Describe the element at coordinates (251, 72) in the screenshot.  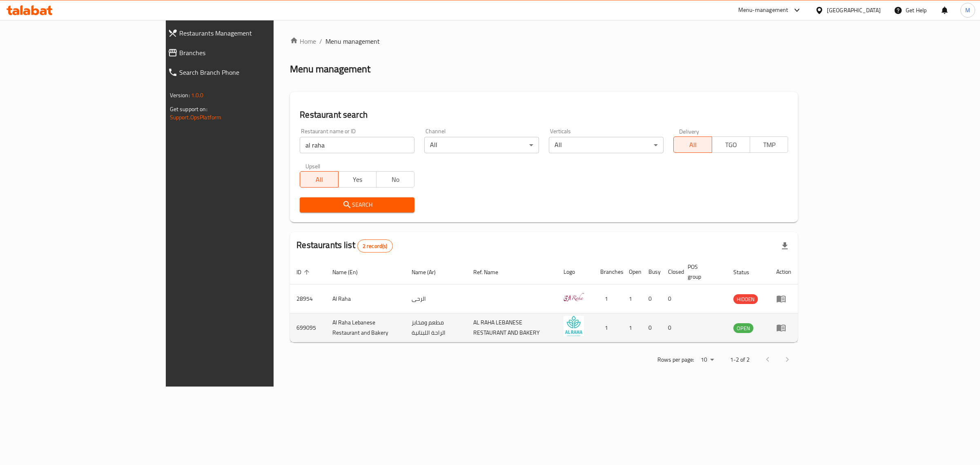
I see `span: Search Branch Phone` at that location.